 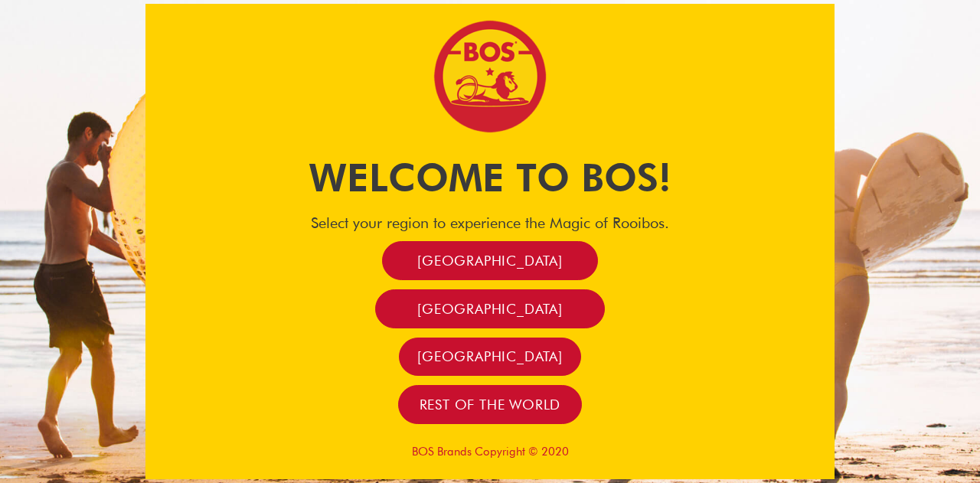 What do you see at coordinates (490, 404) in the screenshot?
I see `span: Rest of the world` at bounding box center [490, 404].